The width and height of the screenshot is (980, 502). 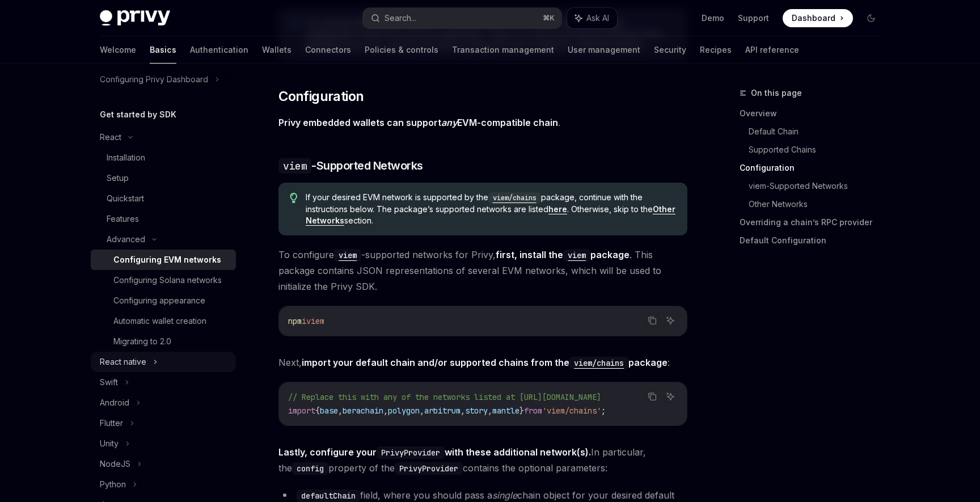 What do you see at coordinates (159, 300) in the screenshot?
I see `div: Configuring appearance` at bounding box center [159, 300].